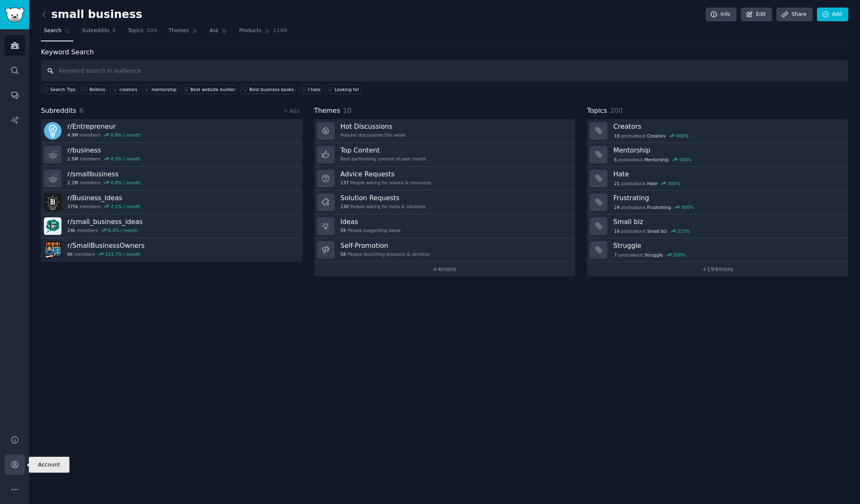 This screenshot has height=504, width=860. I want to click on span: Themes, so click(178, 31).